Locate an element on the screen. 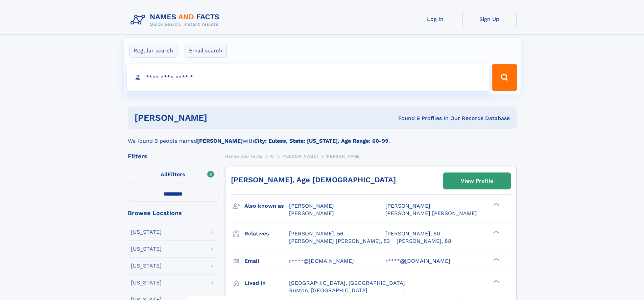  a: Names and Facts is located at coordinates (244, 156).